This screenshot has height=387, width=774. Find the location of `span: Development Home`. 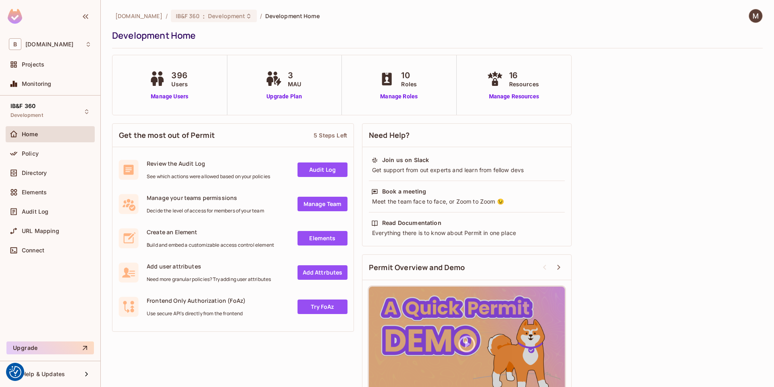

span: Development Home is located at coordinates (292, 16).